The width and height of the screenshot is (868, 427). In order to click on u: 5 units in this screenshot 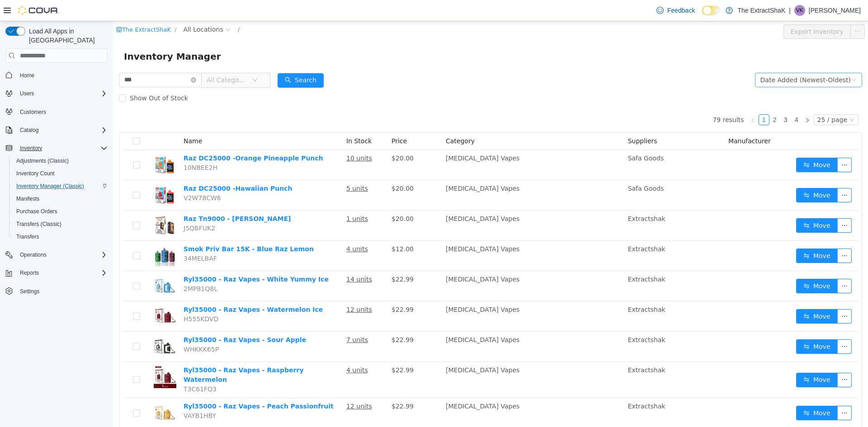, I will do `click(244, 167)`.